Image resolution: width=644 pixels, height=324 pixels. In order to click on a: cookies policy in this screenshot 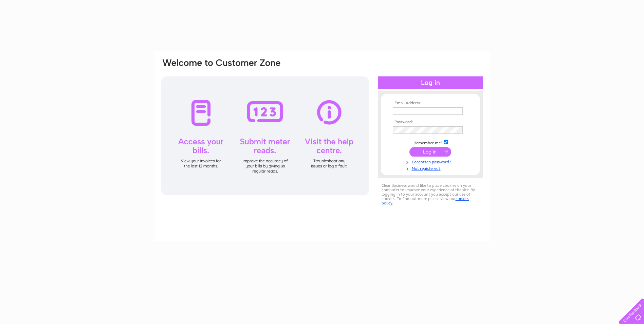, I will do `click(426, 201)`.